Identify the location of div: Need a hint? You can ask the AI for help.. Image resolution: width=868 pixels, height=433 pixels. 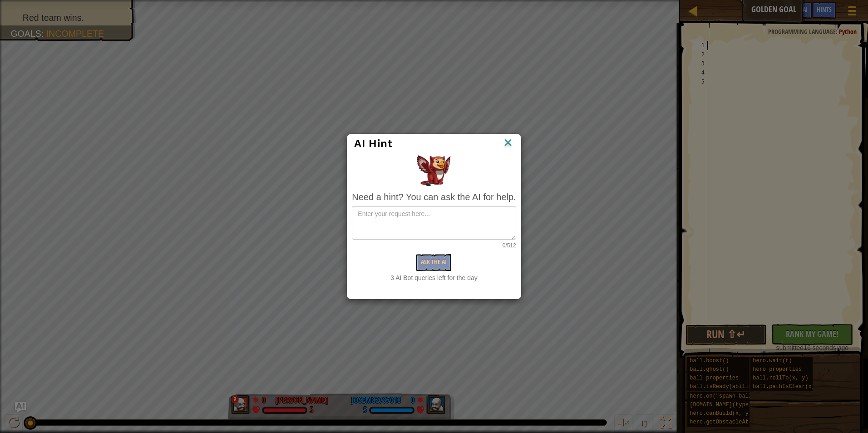
(433, 197).